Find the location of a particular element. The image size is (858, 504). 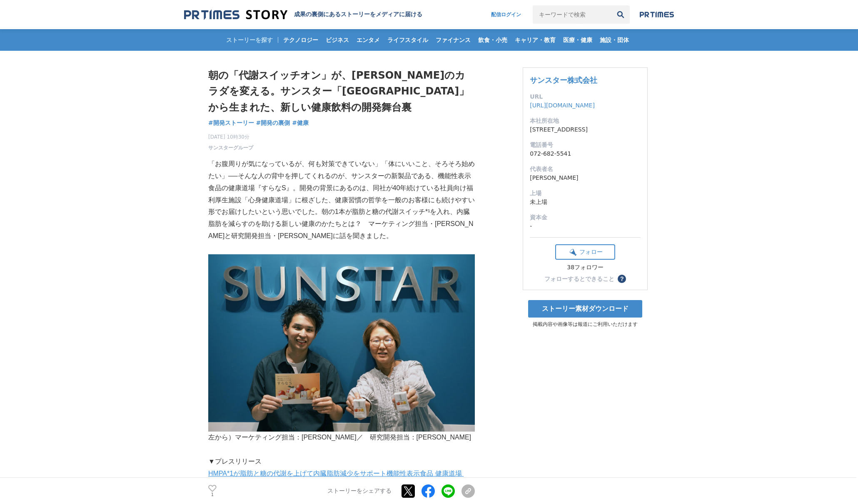

dt: 本社所在地 is located at coordinates (585, 121).